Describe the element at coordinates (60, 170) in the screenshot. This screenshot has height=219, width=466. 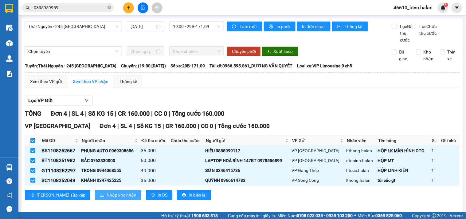
I see `div: GT1108252297` at that location.